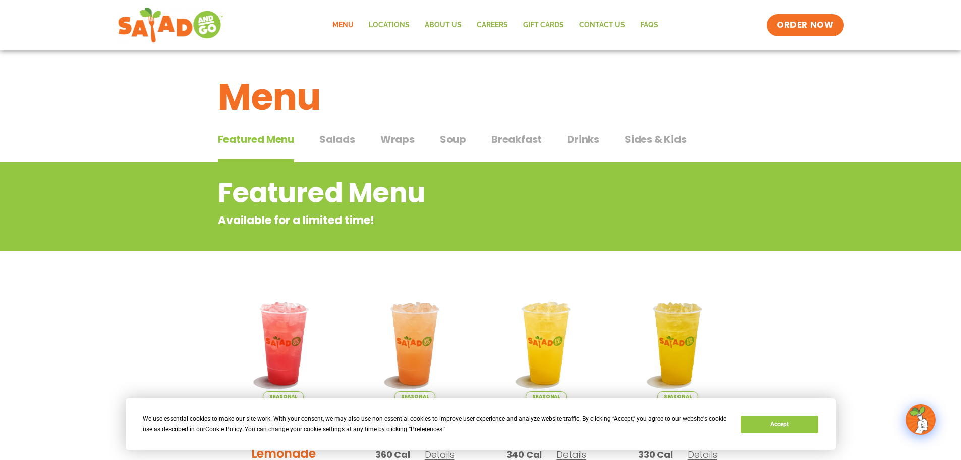  Describe the element at coordinates (398, 139) in the screenshot. I see `span: Wraps` at that location.